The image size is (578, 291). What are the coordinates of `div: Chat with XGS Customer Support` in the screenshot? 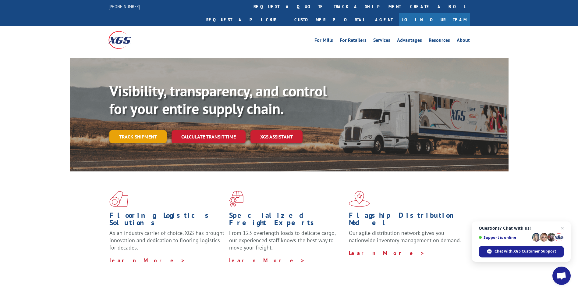 It's located at (521, 251).